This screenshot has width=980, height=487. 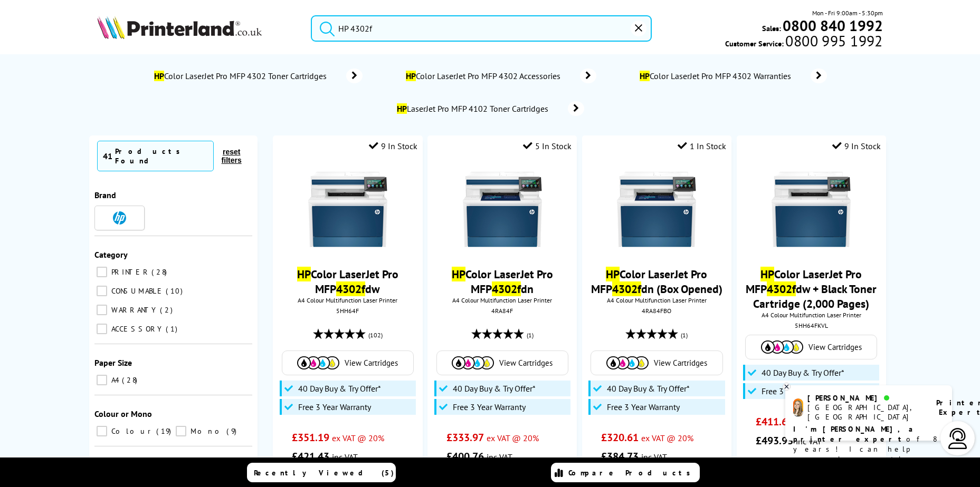 What do you see at coordinates (657, 281) in the screenshot?
I see `a: HPColor LaserJet Pro MFP4302fdn (Box Opened)` at bounding box center [657, 281].